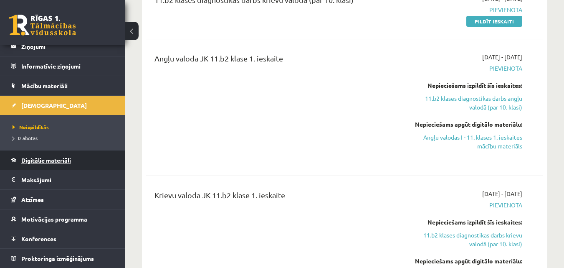 Image resolution: width=564 pixels, height=268 pixels. Describe the element at coordinates (63, 180) in the screenshot. I see `a: Maksājumi` at that location.